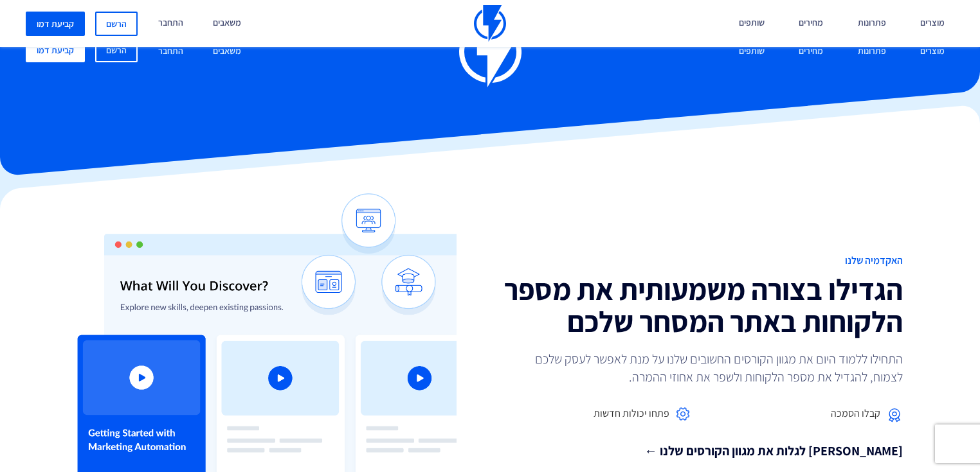 The height and width of the screenshot is (472, 980). I want to click on a: שותפים, so click(751, 52).